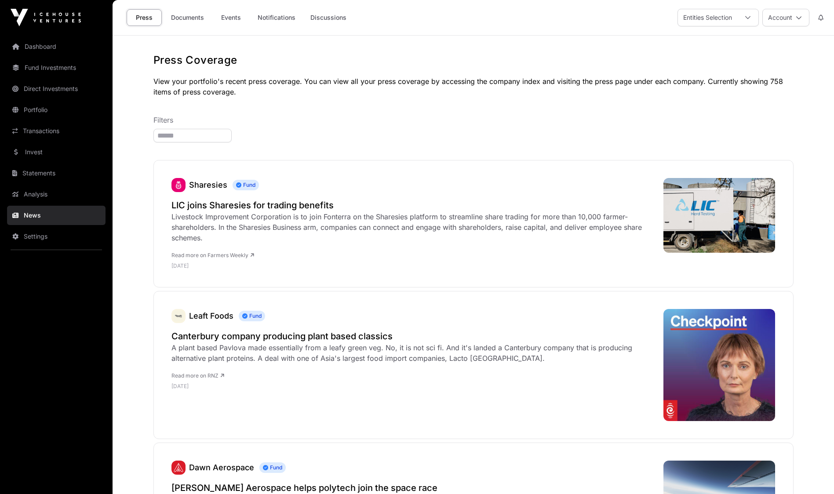 Image resolution: width=834 pixels, height=494 pixels. I want to click on button: Account, so click(786, 18).